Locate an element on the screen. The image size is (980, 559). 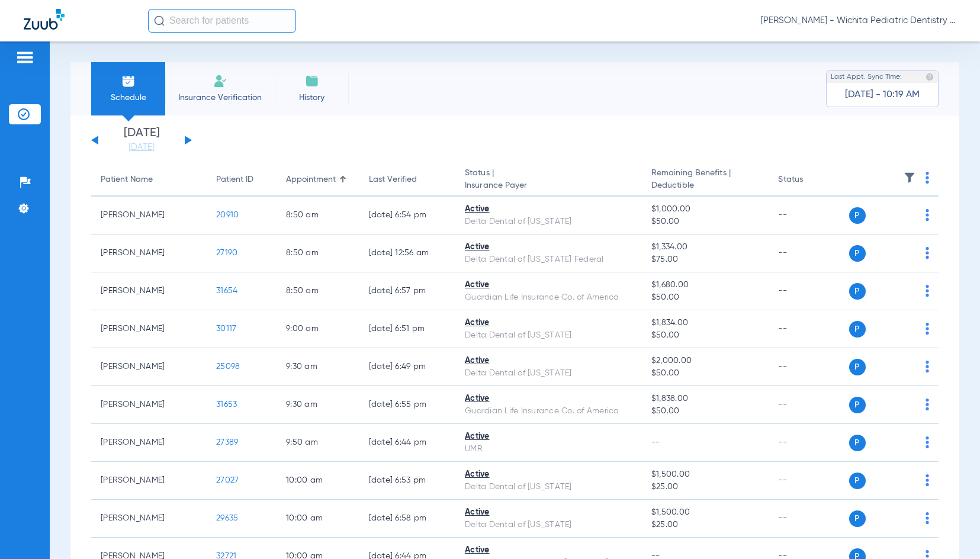
th: Remaining Benefits | is located at coordinates (706, 180).